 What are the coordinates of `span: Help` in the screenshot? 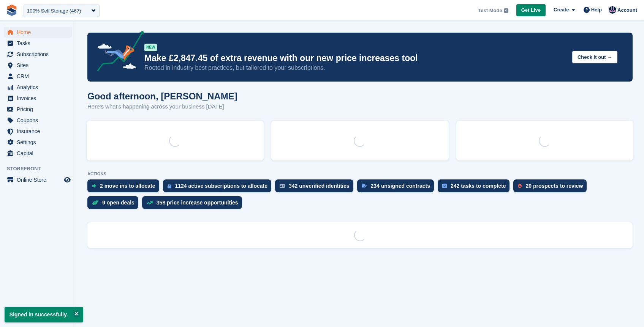 It's located at (597, 10).